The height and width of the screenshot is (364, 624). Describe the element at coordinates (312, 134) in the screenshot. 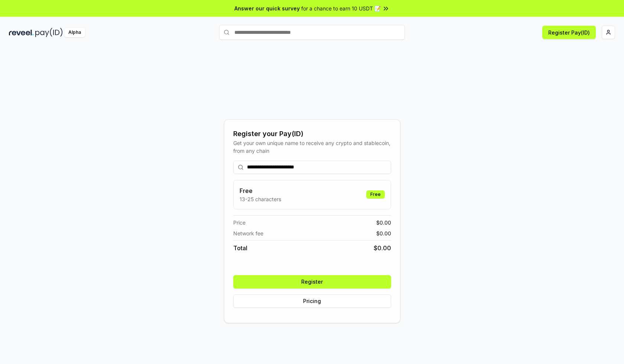

I see `div: Register your Pay(ID)` at that location.